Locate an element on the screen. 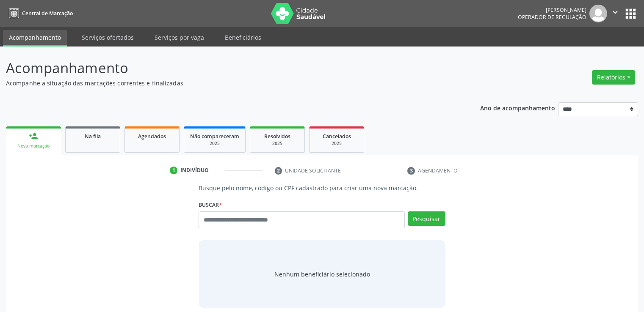 The image size is (644, 312). img: img is located at coordinates (598, 13).